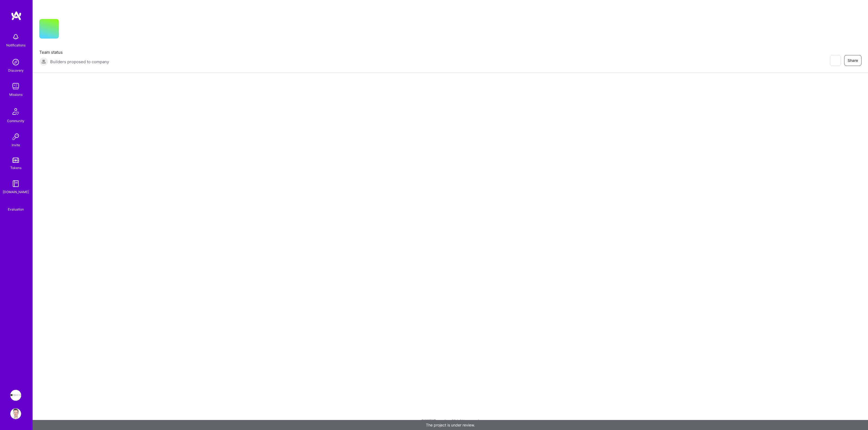  What do you see at coordinates (835, 60) in the screenshot?
I see `i: icon EyeClosed` at bounding box center [835, 60].